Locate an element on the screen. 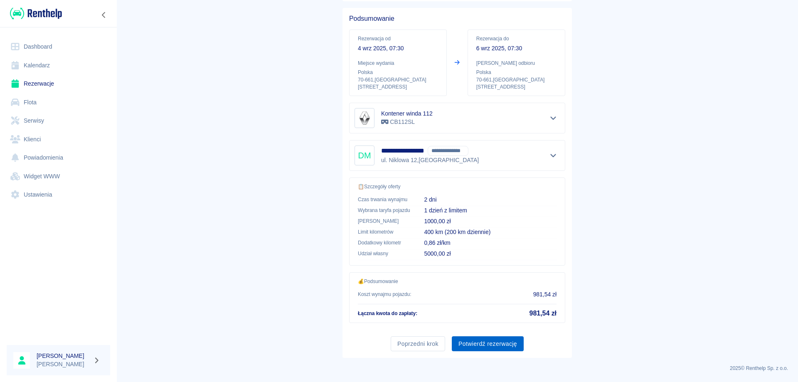 Image resolution: width=798 pixels, height=382 pixels. p: Rezerwacja od is located at coordinates (398, 39).